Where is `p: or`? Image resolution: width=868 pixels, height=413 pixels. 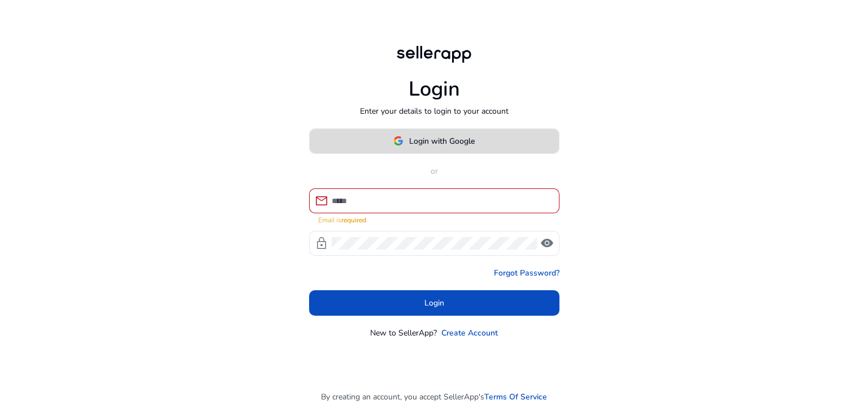 p: or is located at coordinates (434, 171).